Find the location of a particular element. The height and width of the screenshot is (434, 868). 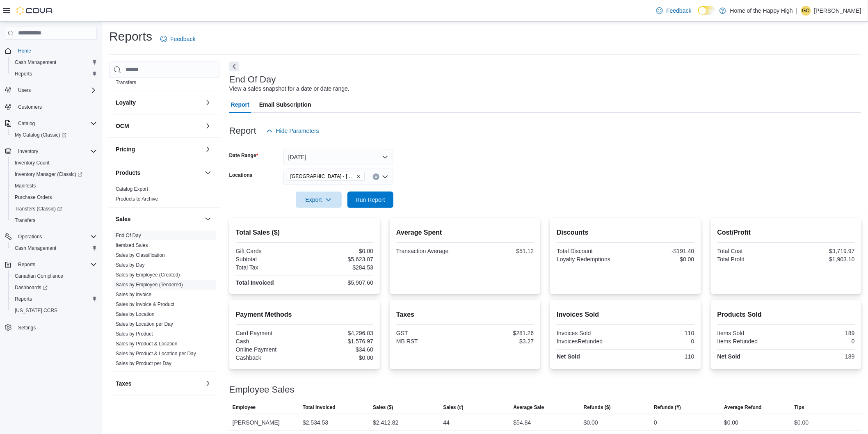

span: Canadian Compliance is located at coordinates (54, 276).